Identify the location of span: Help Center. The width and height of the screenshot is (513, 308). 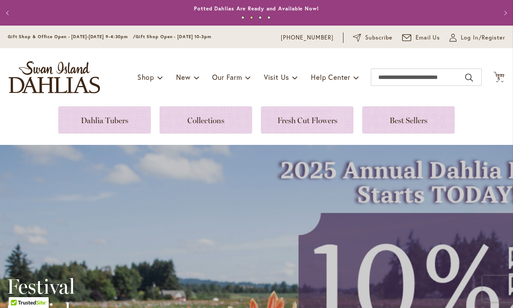
(330, 77).